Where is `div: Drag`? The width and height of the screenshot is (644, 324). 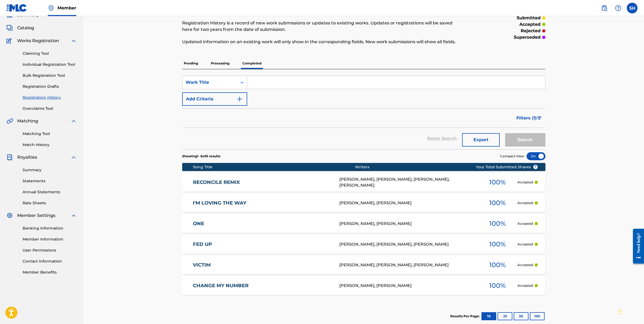 div: Drag is located at coordinates (620, 312).